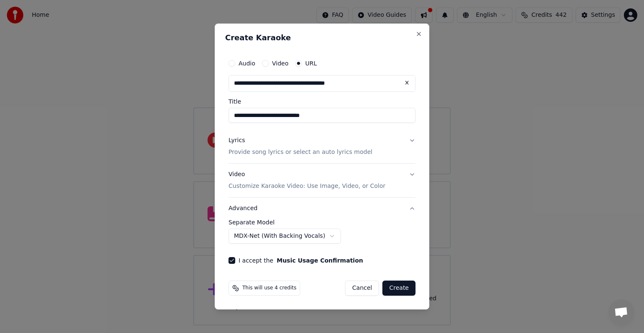 This screenshot has width=644, height=333. Describe the element at coordinates (399, 288) in the screenshot. I see `button: Create` at that location.